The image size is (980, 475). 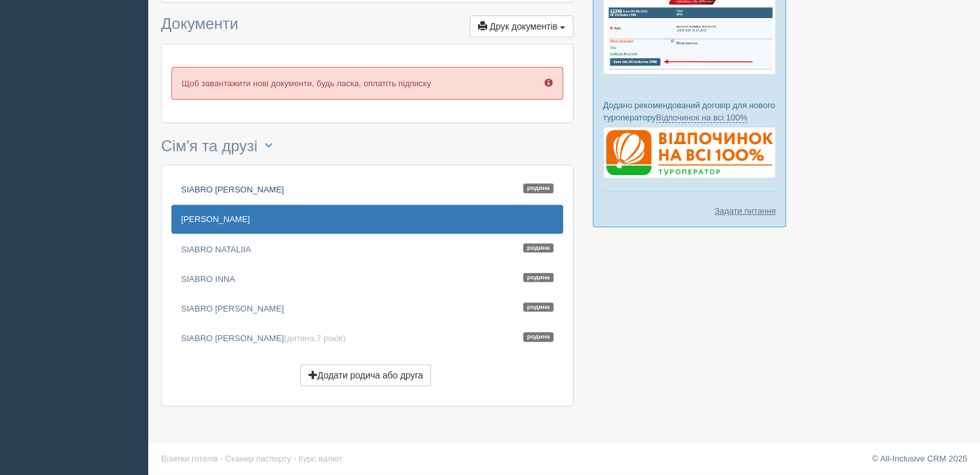 What do you see at coordinates (320, 458) in the screenshot?
I see `a: Курс валют` at bounding box center [320, 458].